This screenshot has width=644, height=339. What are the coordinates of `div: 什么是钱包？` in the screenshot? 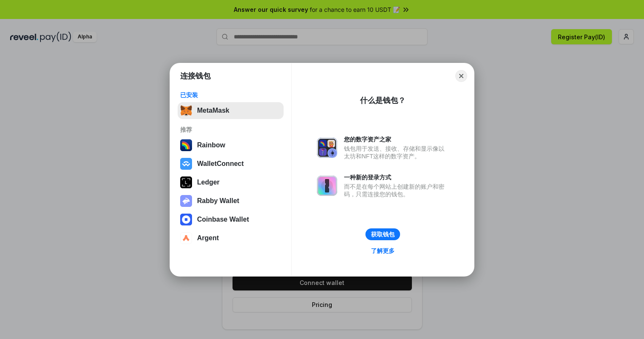 It's located at (383, 101).